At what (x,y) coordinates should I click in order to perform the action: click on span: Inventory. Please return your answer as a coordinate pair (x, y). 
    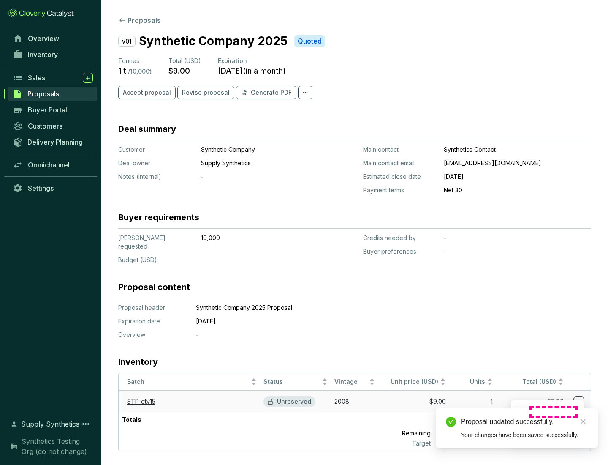
    Looking at the image, I should click on (43, 54).